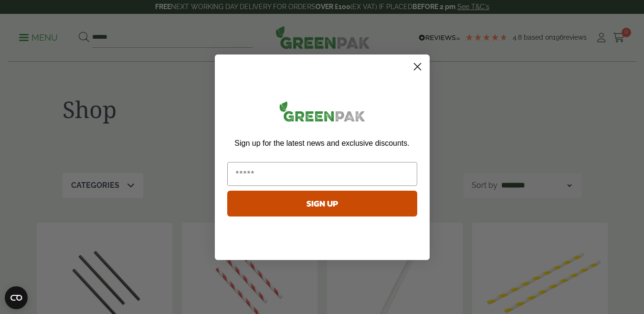 The width and height of the screenshot is (644, 314). What do you see at coordinates (322, 143) in the screenshot?
I see `span: Sign up for the latest news and exclusive discounts.` at bounding box center [322, 143].